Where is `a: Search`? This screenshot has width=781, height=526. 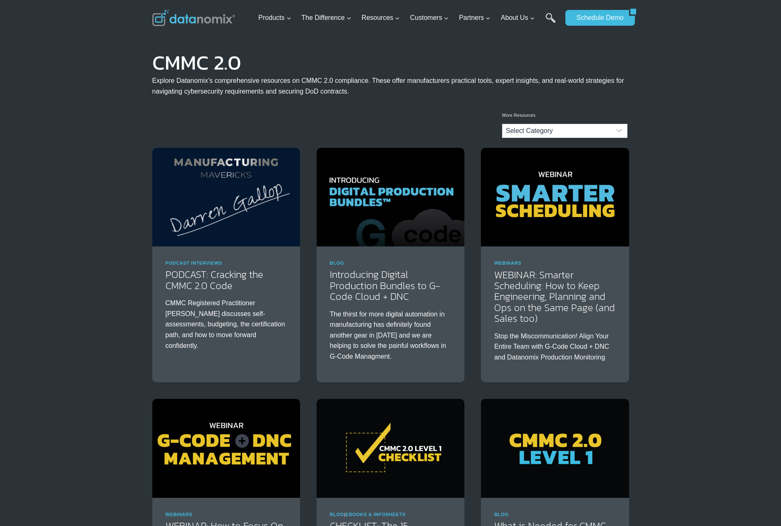
a: Search is located at coordinates (550, 22).